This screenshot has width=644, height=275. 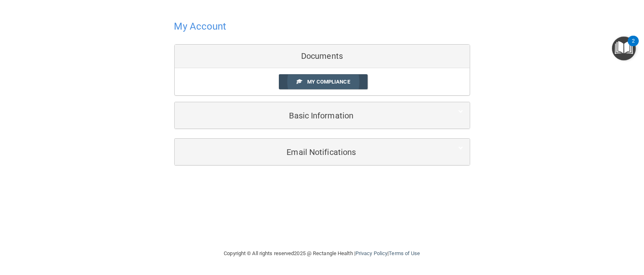 What do you see at coordinates (310, 115) in the screenshot?
I see `h5: Basic Information` at bounding box center [310, 115].